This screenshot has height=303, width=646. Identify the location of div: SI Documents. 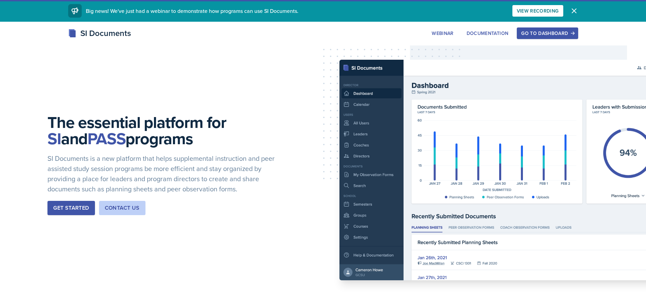
(99, 33).